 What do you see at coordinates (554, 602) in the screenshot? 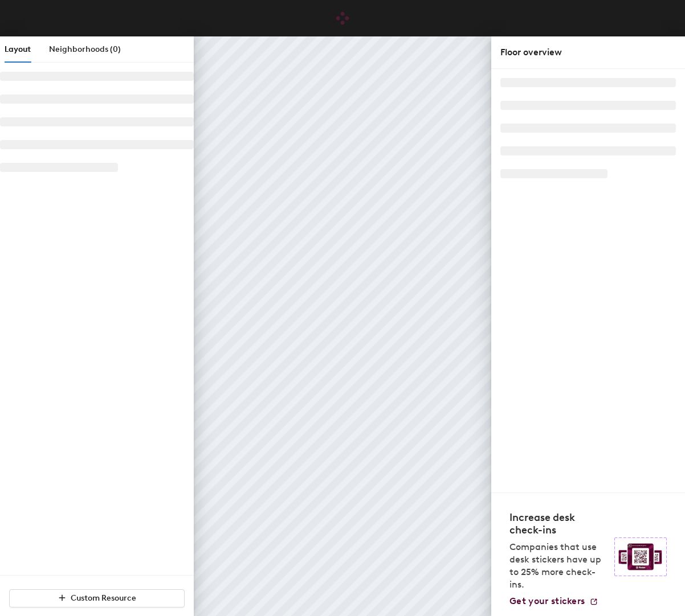
I see `a: Get your stickers` at bounding box center [554, 602].